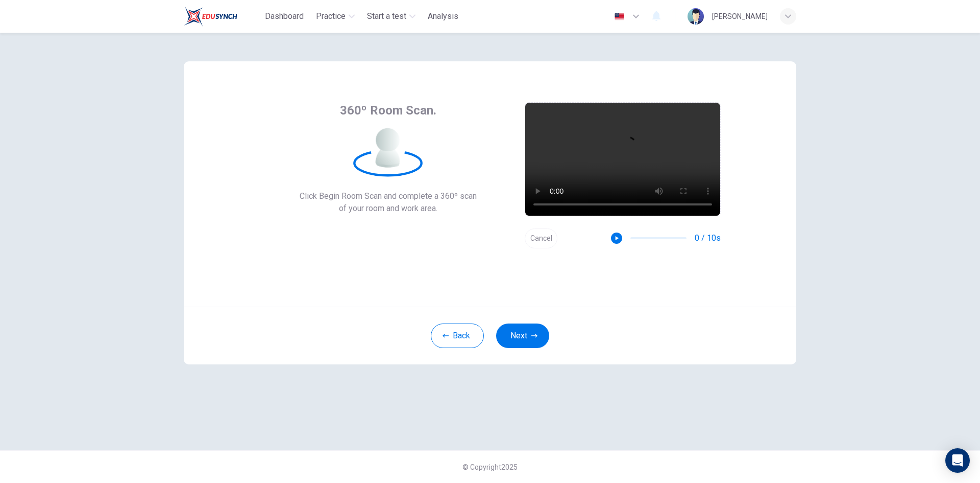 The width and height of the screenshot is (980, 483). I want to click on span: Practice, so click(331, 16).